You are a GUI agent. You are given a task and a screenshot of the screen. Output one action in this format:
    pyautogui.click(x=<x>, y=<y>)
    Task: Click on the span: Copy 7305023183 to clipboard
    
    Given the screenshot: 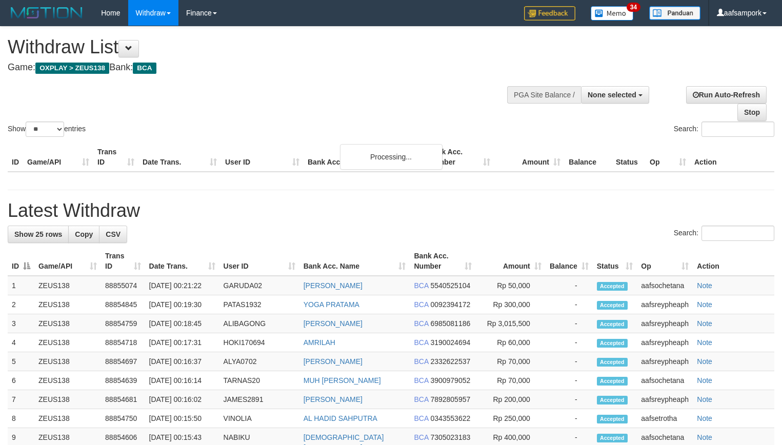 What is the action you would take?
    pyautogui.click(x=450, y=438)
    